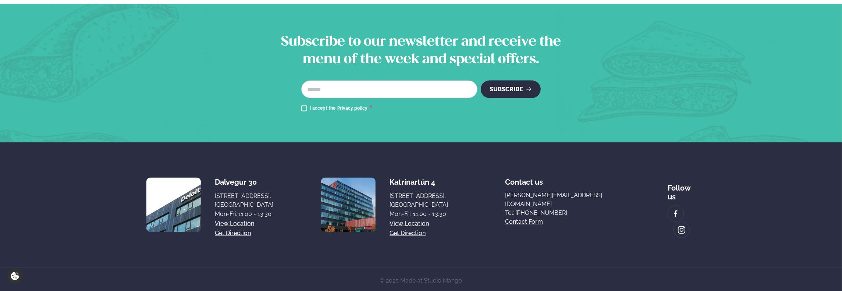  What do you see at coordinates (341, 109) in the screenshot?
I see `div: I accept the` at bounding box center [341, 109].